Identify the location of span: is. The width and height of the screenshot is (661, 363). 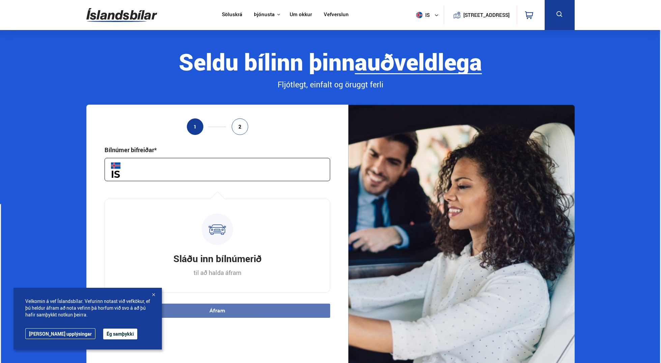
(422, 15).